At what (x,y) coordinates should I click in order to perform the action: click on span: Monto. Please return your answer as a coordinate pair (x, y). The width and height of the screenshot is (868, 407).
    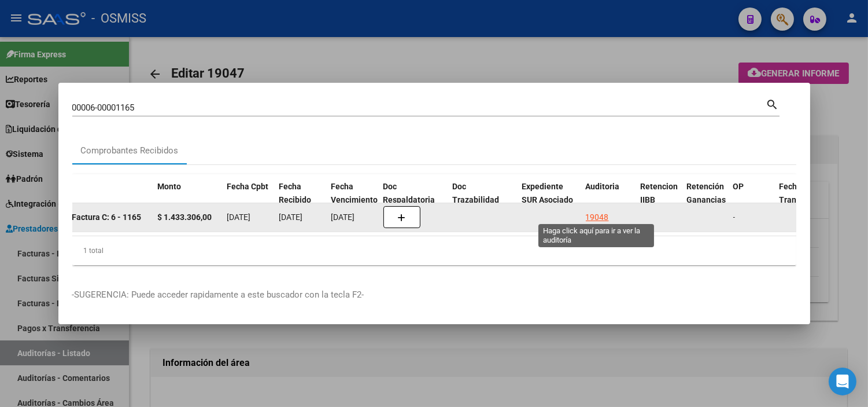
    Looking at the image, I should click on (169, 186).